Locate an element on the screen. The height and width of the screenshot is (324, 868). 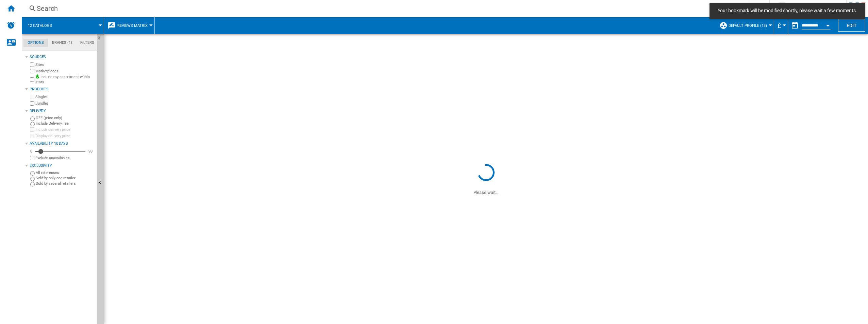
button: md-calendar is located at coordinates (795, 25).